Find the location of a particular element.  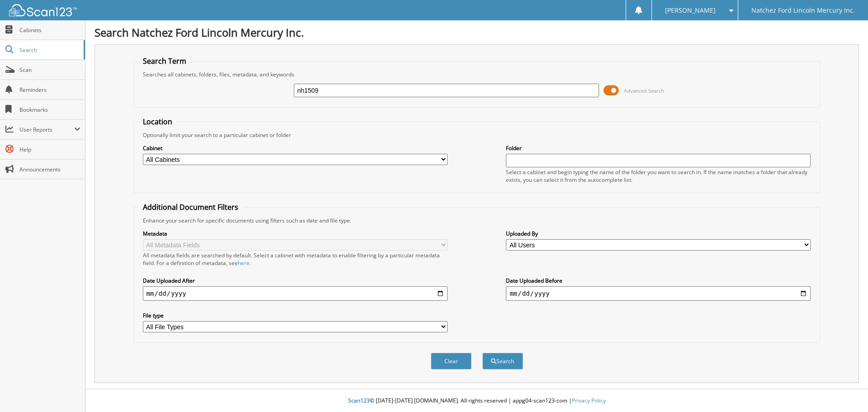

label: Date Uploaded Before is located at coordinates (658, 280).